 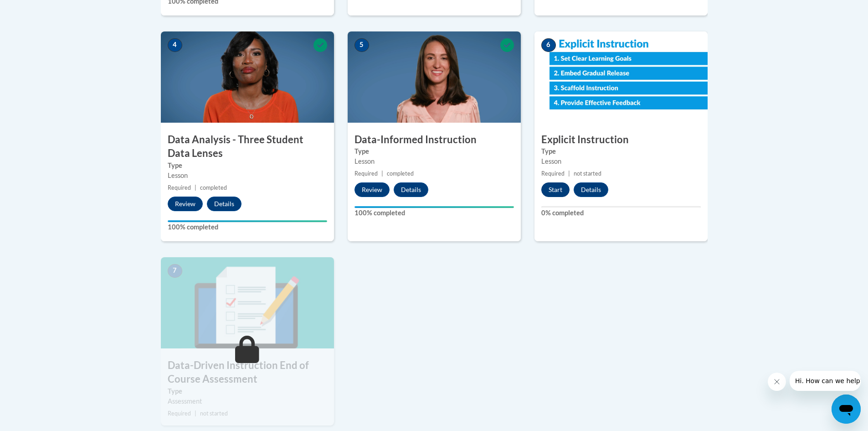 I want to click on h3: Explicit Instruction, so click(x=621, y=140).